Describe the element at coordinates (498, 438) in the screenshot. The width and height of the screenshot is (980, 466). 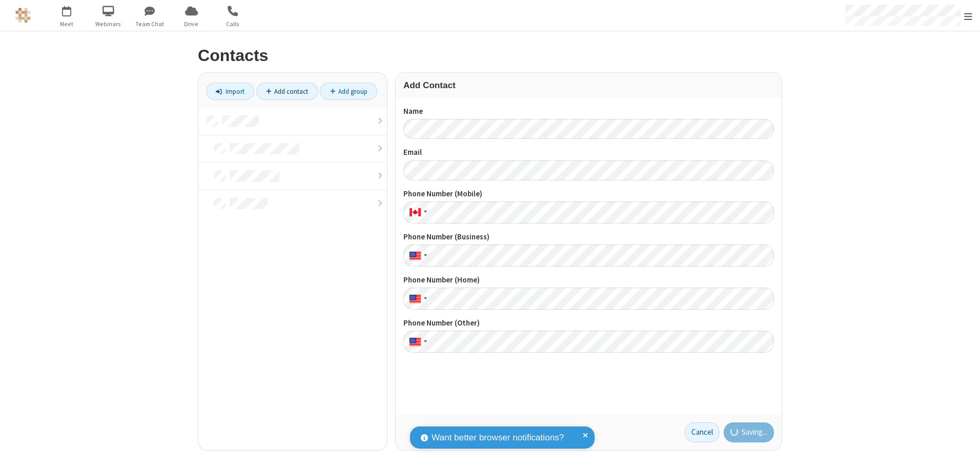
I see `span: Want better browser notifications?` at that location.